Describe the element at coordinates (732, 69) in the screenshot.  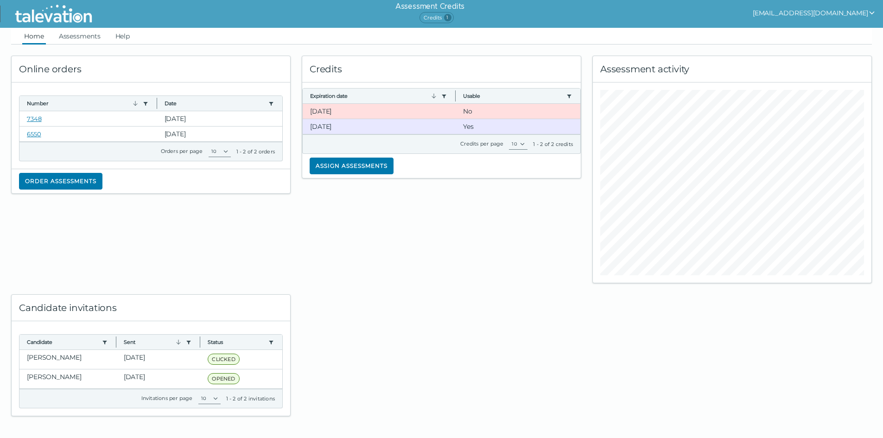
I see `div: Assessment activity` at that location.